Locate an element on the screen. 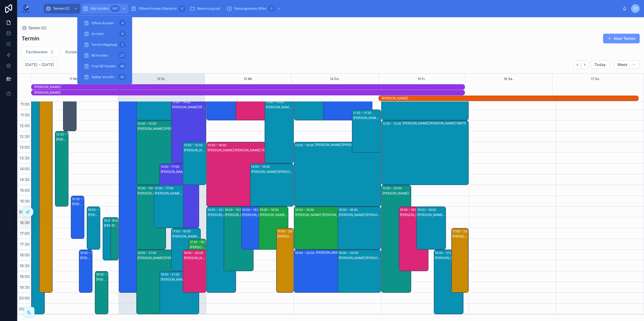  div: 18:00 – 21:00 is located at coordinates (445, 253).